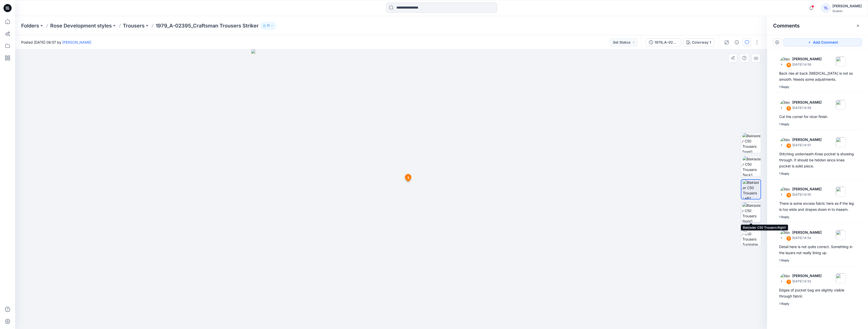  Describe the element at coordinates (822, 42) in the screenshot. I see `button: Add Comment` at that location.